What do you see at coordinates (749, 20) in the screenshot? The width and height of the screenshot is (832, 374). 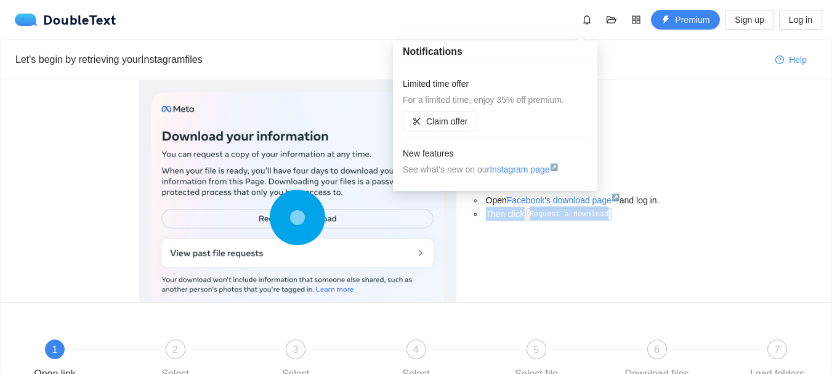 I see `span: Sign up` at bounding box center [749, 20].